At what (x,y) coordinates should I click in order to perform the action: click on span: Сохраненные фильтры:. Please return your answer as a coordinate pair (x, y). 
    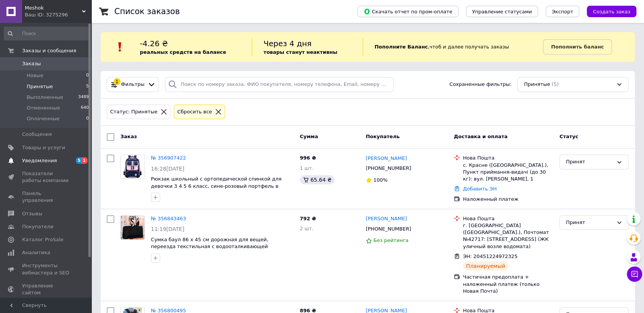
    Looking at the image, I should click on (480, 85).